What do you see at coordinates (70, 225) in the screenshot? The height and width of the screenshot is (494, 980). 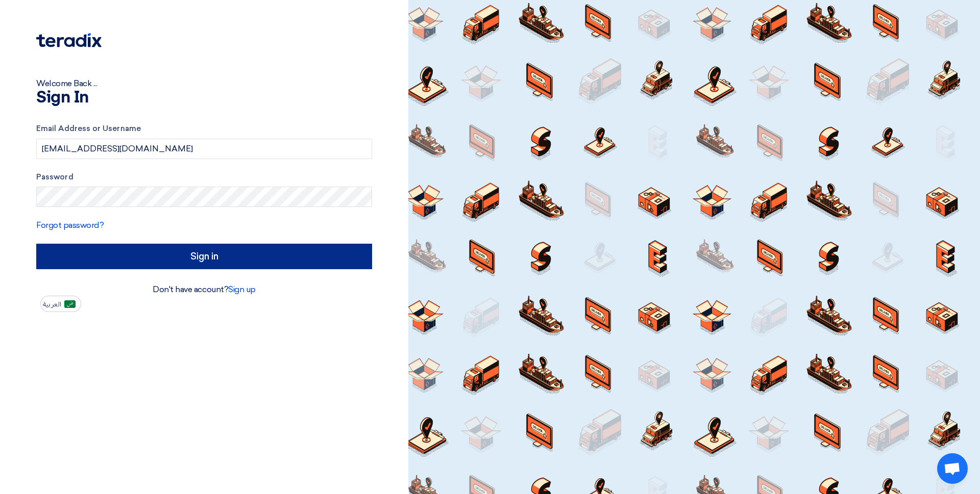 I see `a: Forgot password?` at bounding box center [70, 225].